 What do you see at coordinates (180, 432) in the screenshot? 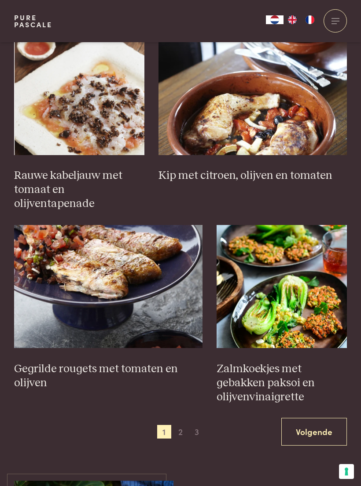
I see `span: 2` at bounding box center [180, 432].